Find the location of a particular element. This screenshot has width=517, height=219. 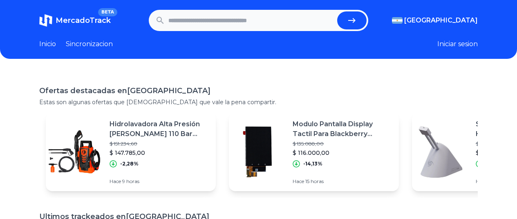

span: BETA is located at coordinates (107, 12).